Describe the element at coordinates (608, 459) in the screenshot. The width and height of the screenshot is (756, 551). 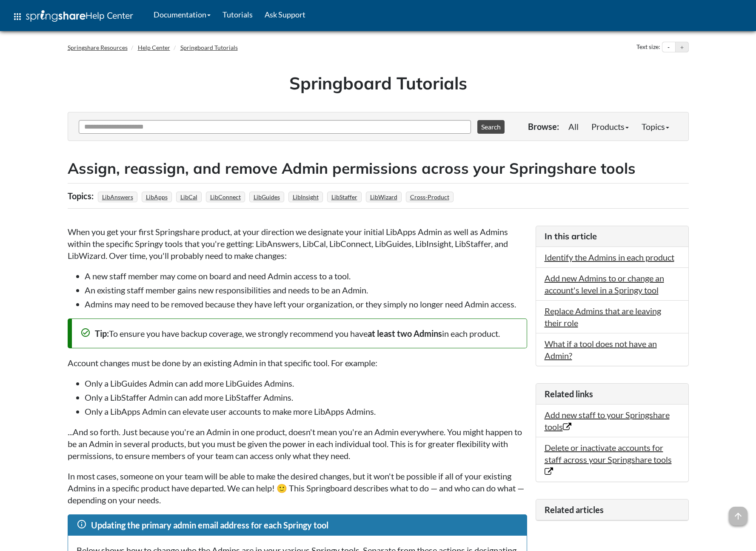
I see `a: Delete or inactivate accounts for staff across your Springshare tools` at that location.